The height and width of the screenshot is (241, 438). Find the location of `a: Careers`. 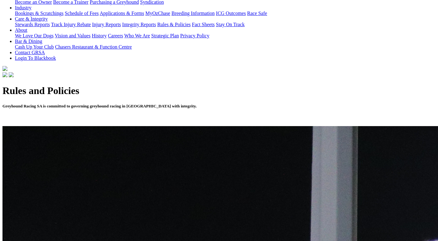

a: Careers is located at coordinates (115, 35).